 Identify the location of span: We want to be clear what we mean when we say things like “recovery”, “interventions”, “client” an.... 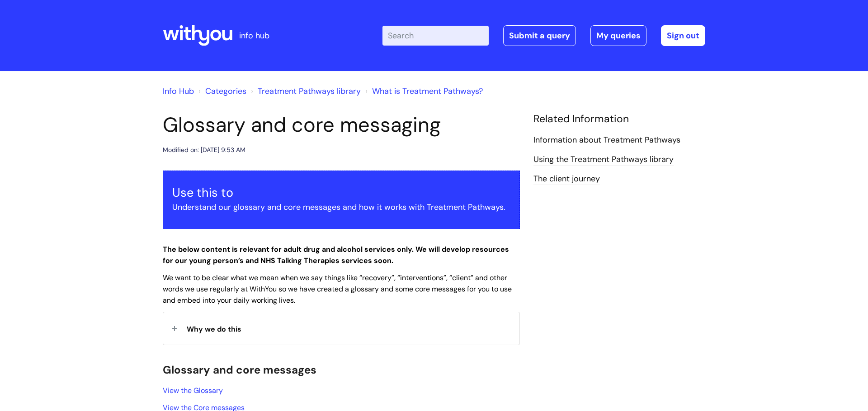
(337, 289).